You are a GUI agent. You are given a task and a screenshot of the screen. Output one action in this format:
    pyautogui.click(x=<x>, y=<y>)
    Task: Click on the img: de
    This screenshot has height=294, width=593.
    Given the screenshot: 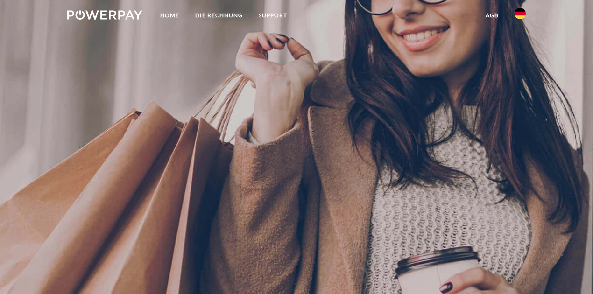 What is the action you would take?
    pyautogui.click(x=521, y=14)
    